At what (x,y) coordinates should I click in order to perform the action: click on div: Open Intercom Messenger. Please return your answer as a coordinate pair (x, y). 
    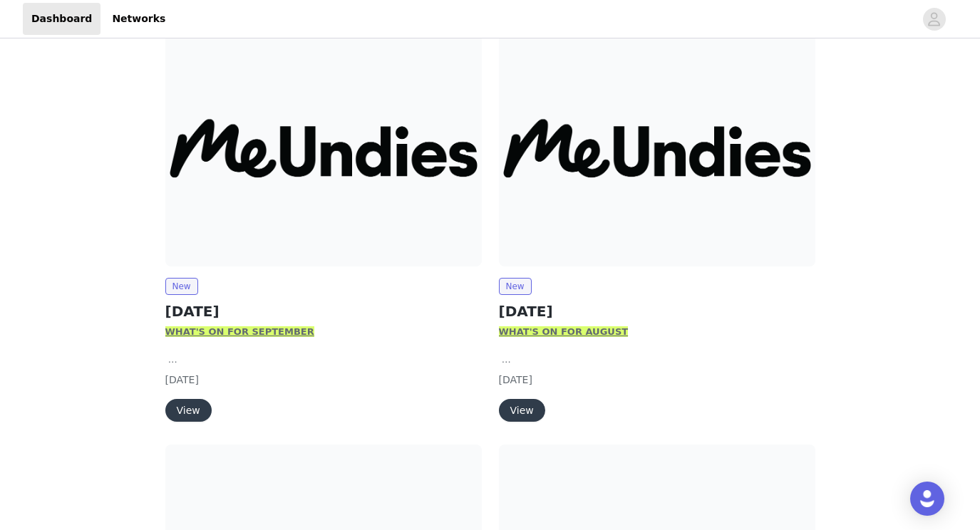
    Looking at the image, I should click on (927, 499).